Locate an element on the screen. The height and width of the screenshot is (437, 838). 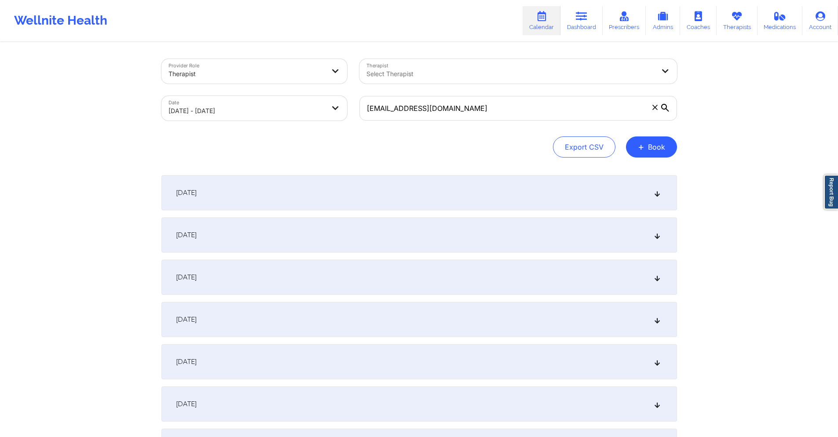
a: Coaches is located at coordinates (698, 21).